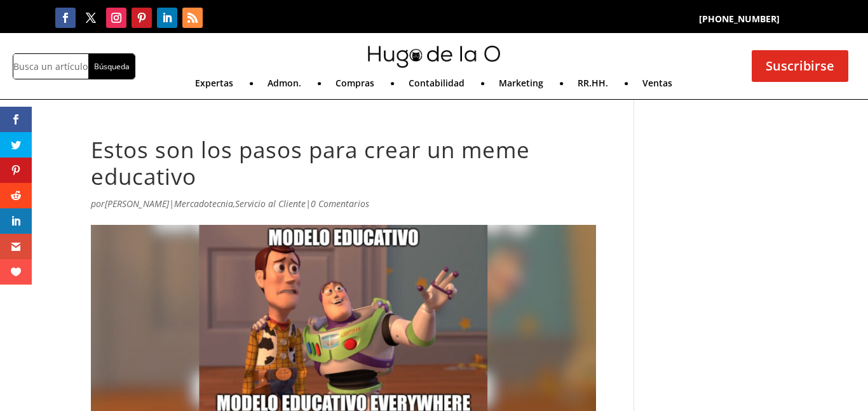 This screenshot has height=411, width=868. Describe the element at coordinates (434, 64) in the screenshot. I see `a: mini-hugo-de-la-o-logo` at that location.